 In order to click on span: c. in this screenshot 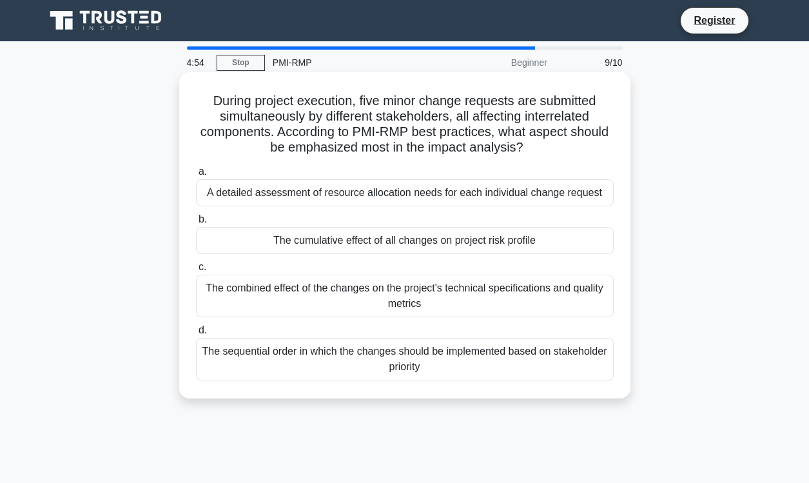, I will do `click(202, 266)`.